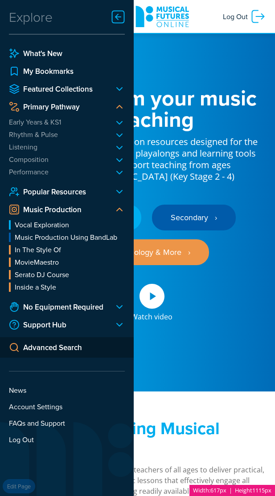  Describe the element at coordinates (67, 122) in the screenshot. I see `li: Early Years & KS1` at that location.